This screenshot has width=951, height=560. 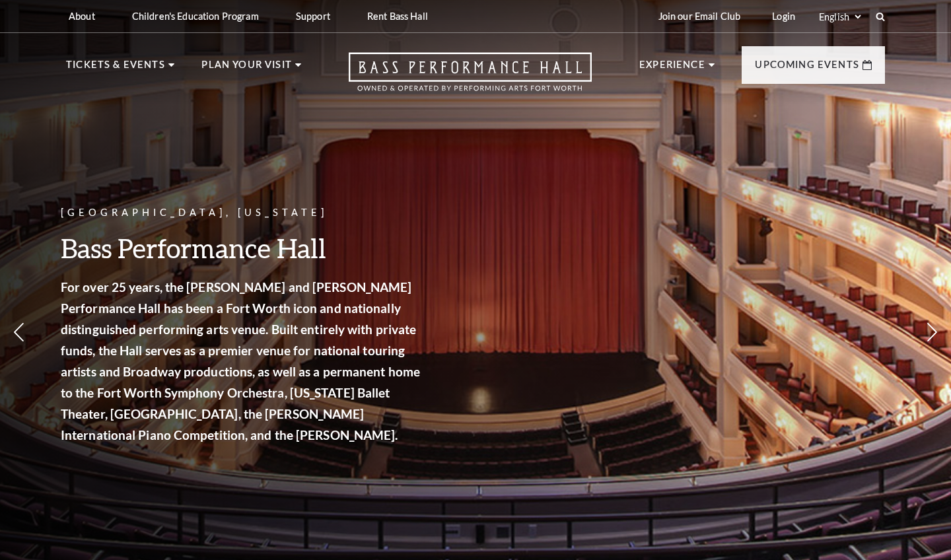 I want to click on p: Tickets & Events, so click(x=116, y=69).